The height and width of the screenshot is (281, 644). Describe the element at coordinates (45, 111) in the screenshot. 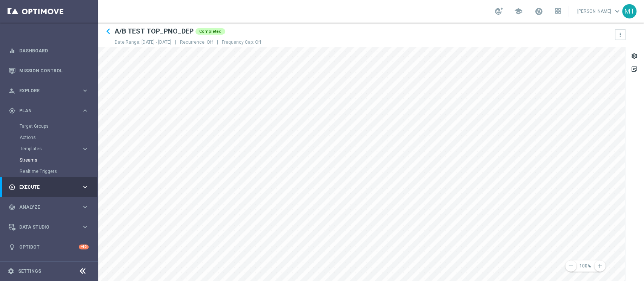

I see `div: Plan` at that location.